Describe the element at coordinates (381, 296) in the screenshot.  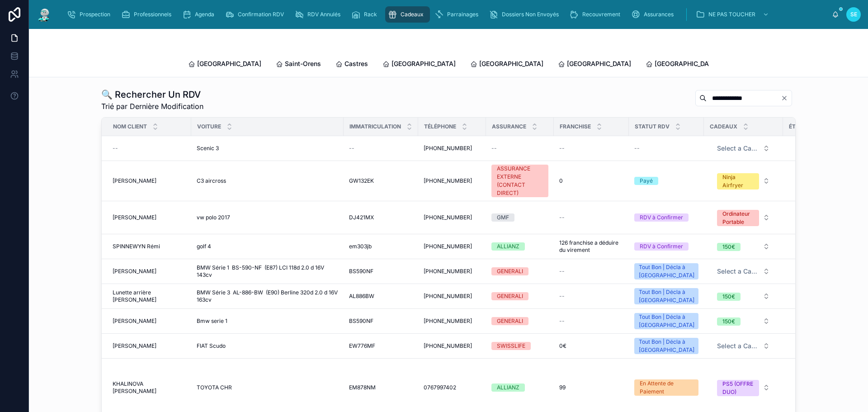
I see `a: AL886BW` at that location.